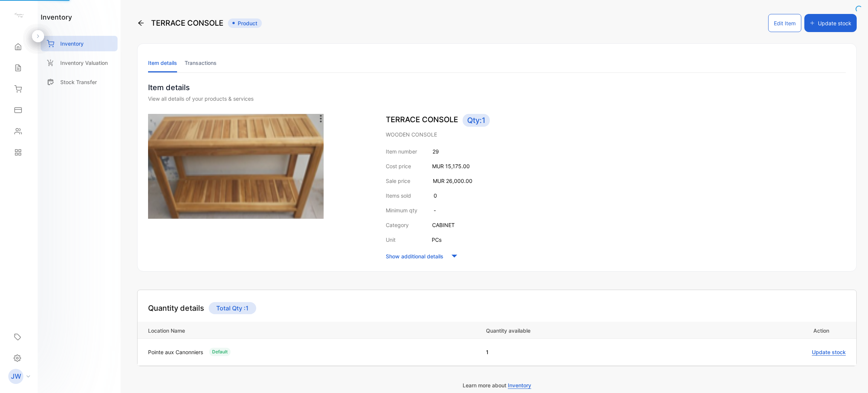  What do you see at coordinates (16, 376) in the screenshot?
I see `p: JW` at bounding box center [16, 376].